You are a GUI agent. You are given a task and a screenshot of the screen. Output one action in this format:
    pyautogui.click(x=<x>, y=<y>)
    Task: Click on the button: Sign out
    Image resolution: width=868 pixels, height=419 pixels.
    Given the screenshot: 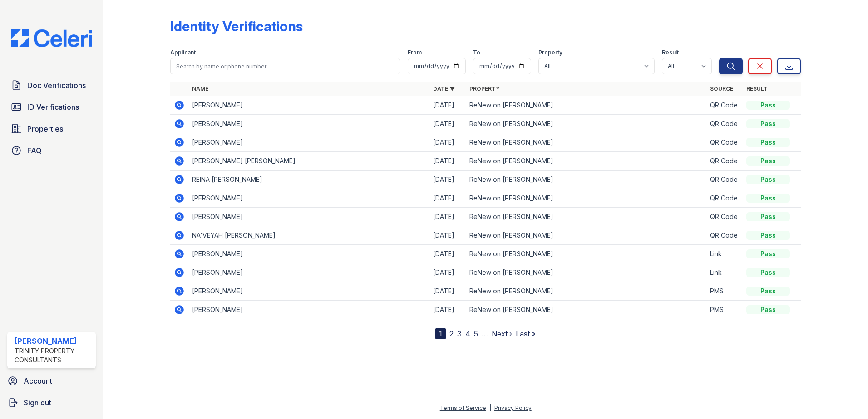 What is the action you would take?
    pyautogui.click(x=52, y=403)
    